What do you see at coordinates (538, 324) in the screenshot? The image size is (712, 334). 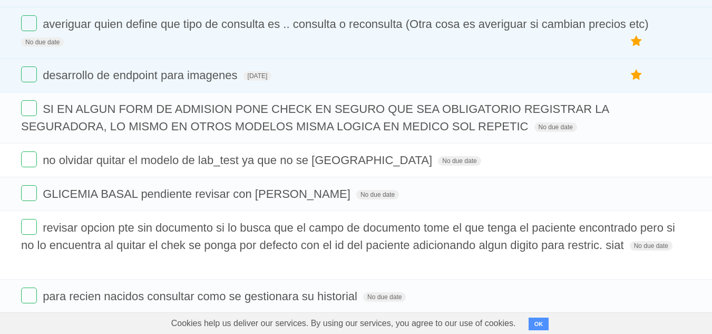 I see `button: OK` at bounding box center [538, 324].